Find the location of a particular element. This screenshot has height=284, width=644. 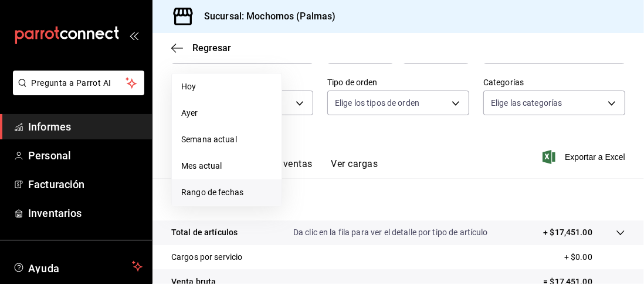

a: Pregunta a Parrot AI is located at coordinates (76, 91).